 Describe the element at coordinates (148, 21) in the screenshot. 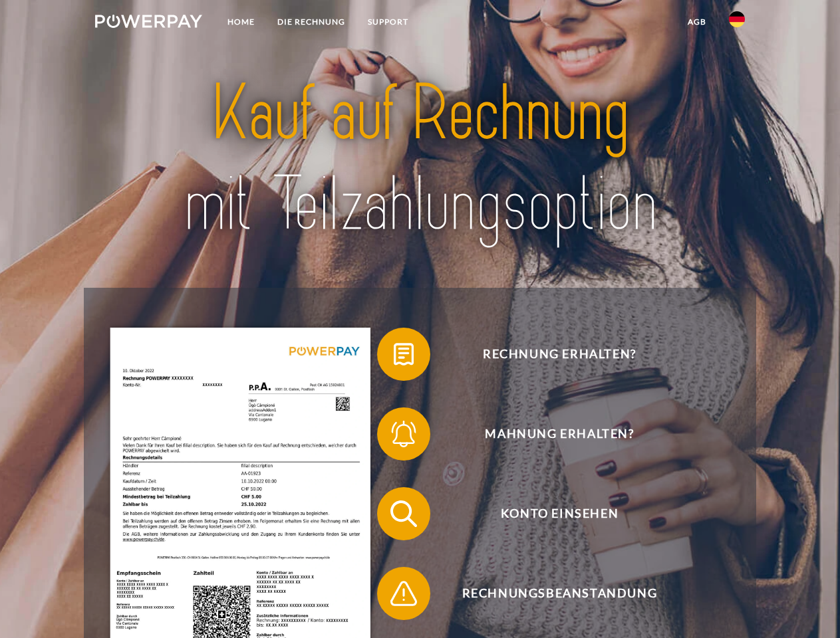

I see `img: logo-powerpay-white.svg` at that location.